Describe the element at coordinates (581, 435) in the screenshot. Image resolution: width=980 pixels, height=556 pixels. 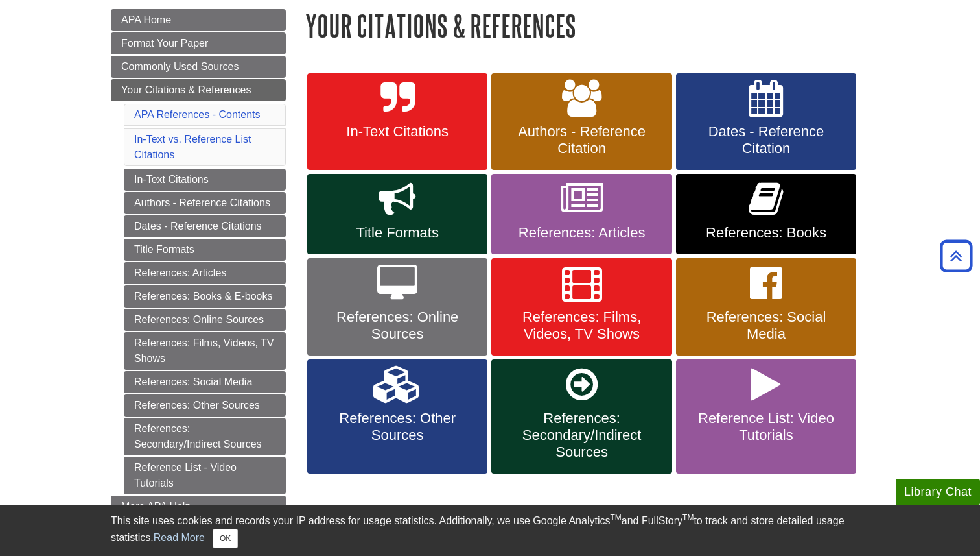
I see `span: References: Secondary/Indirect Sources` at that location.